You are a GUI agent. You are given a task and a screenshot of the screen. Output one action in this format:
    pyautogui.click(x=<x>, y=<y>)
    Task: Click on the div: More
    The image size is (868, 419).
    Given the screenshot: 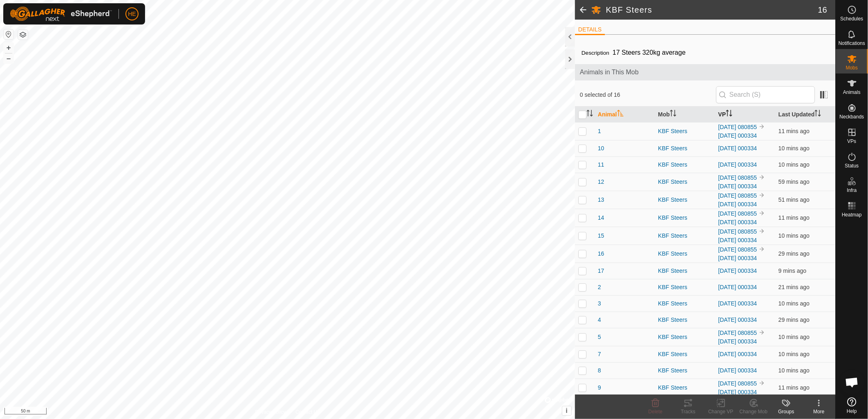 What is the action you would take?
    pyautogui.click(x=819, y=412)
    